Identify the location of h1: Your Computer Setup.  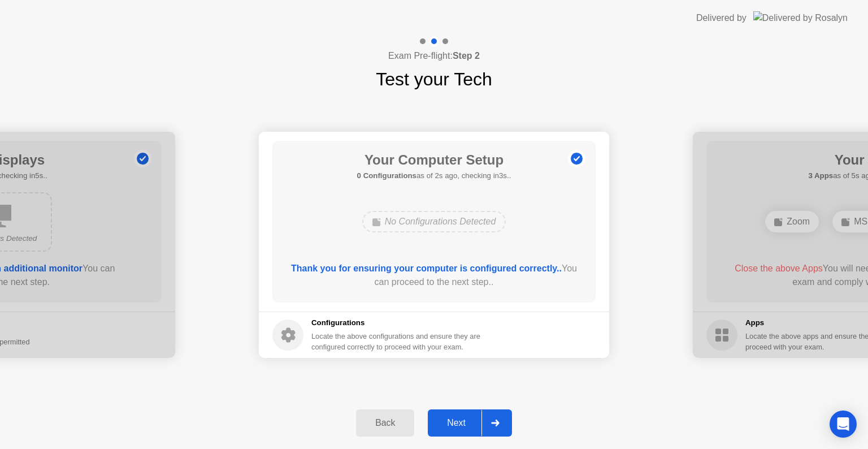
(434, 160).